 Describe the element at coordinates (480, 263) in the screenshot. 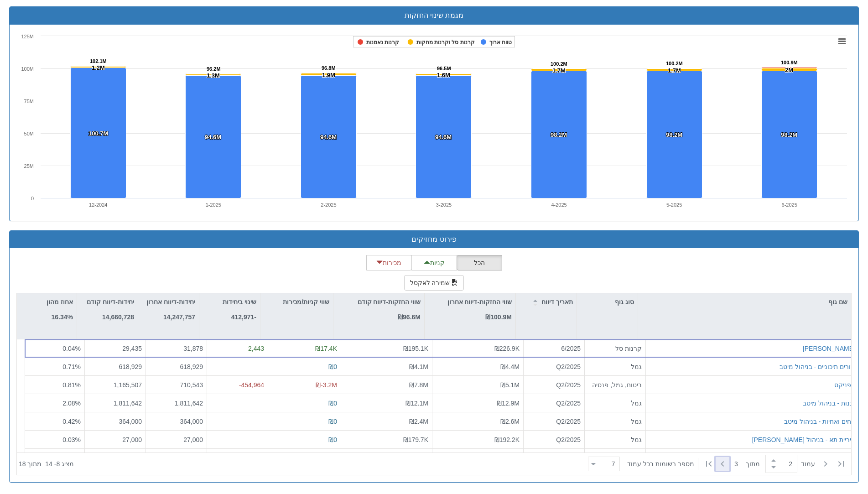

I see `button: הכל` at that location.